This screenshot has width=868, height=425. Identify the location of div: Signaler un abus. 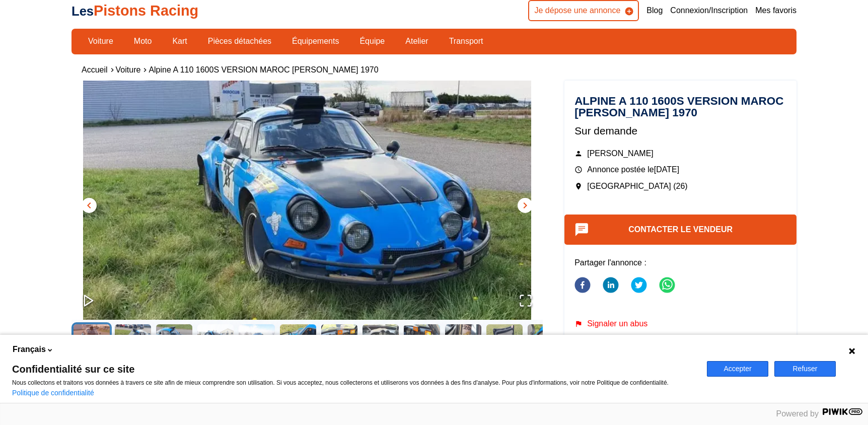
(680, 324).